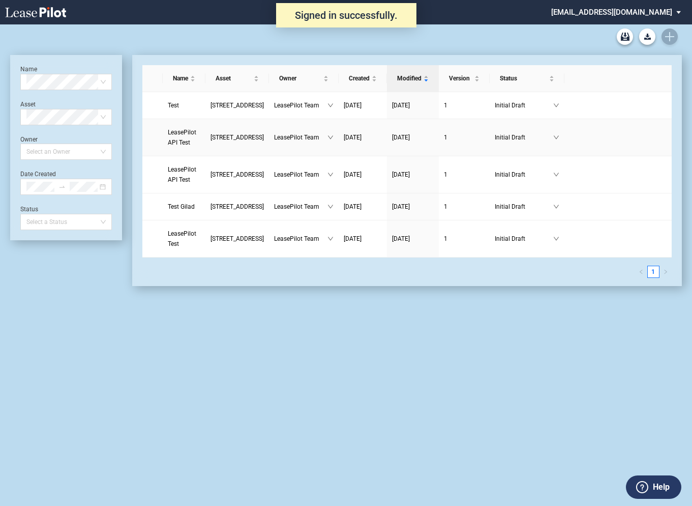 The height and width of the screenshot is (506, 692). Describe the element at coordinates (184, 78) in the screenshot. I see `th: Name` at that location.